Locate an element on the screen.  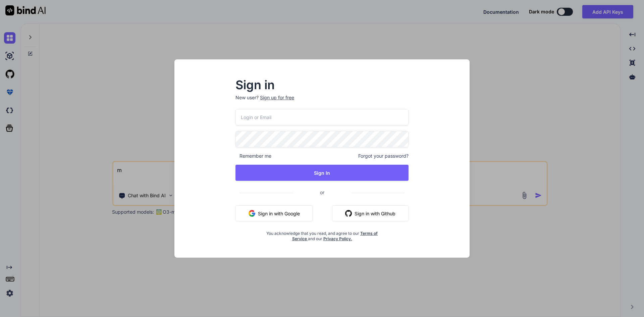
a: Privacy Policy. is located at coordinates (338, 239).